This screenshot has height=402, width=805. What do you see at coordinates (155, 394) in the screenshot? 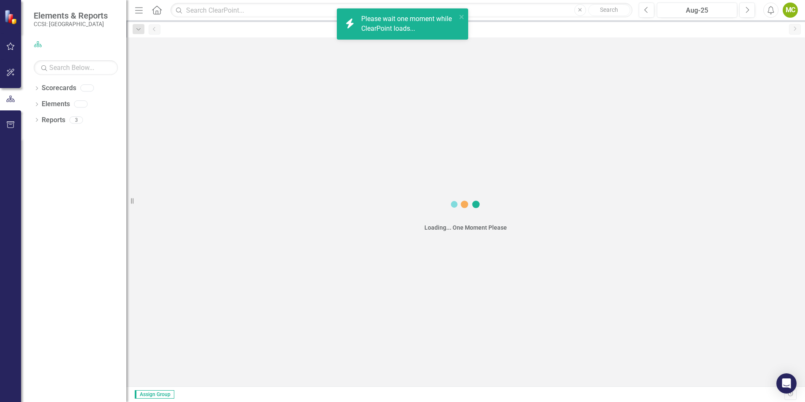
I see `span: Assign Group` at bounding box center [155, 394].